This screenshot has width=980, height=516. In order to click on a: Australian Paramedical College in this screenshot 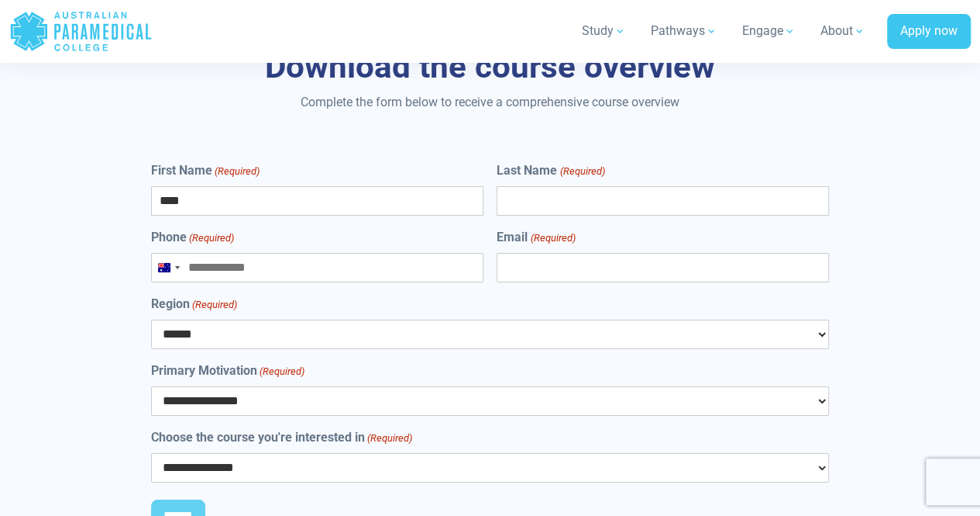, I will do `click(81, 31)`.